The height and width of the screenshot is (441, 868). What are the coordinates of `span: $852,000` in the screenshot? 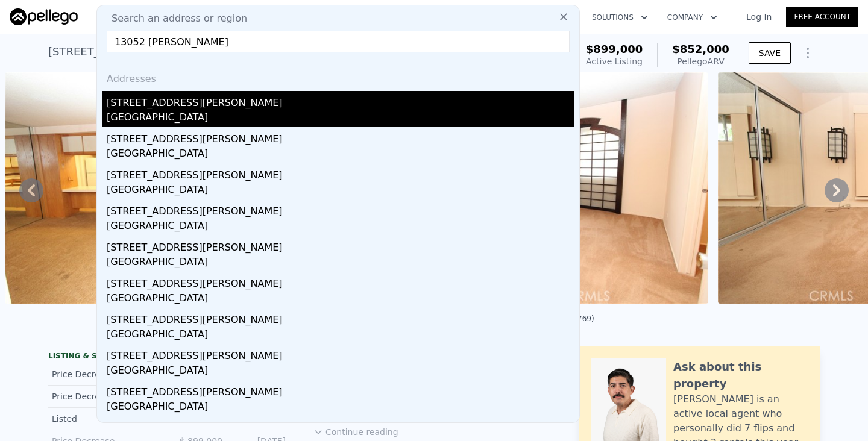 It's located at (700, 49).